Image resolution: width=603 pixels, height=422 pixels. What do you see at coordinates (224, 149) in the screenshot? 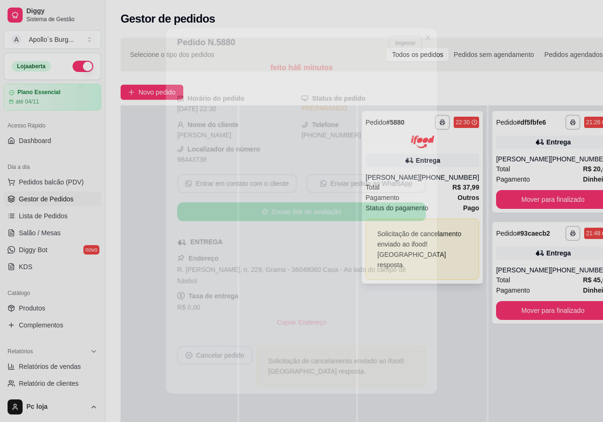
I see `strong: Localizador do número` at bounding box center [224, 149].